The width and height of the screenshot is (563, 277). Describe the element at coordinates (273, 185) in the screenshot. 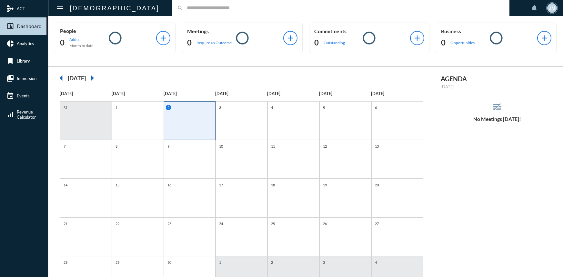

I see `p: 18` at that location.